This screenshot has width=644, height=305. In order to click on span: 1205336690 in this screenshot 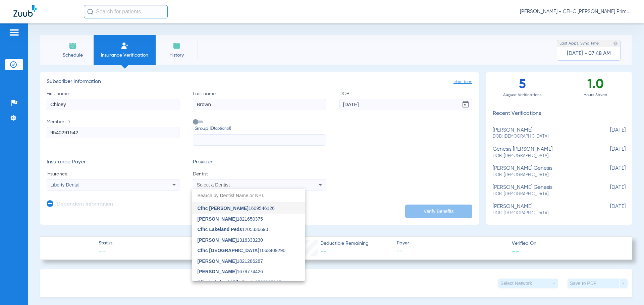, I will do `click(233, 230)`.